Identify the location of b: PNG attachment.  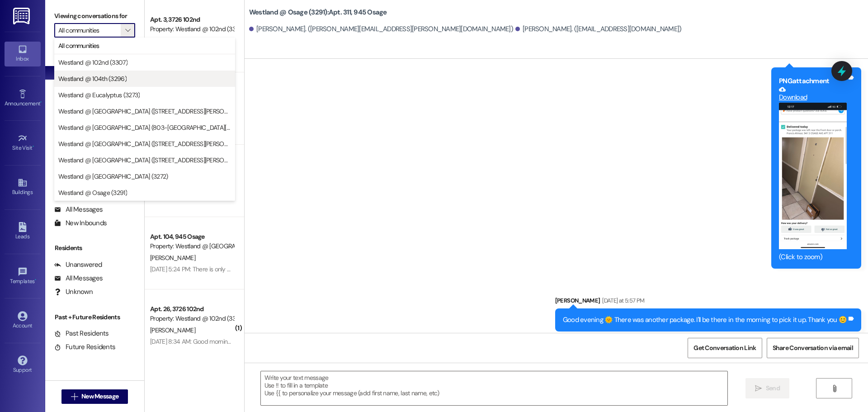
(803, 81).